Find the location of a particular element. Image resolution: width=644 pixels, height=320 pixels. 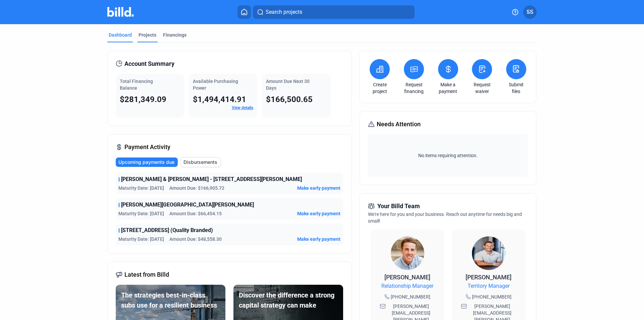

a: Request waiver is located at coordinates (482, 88).